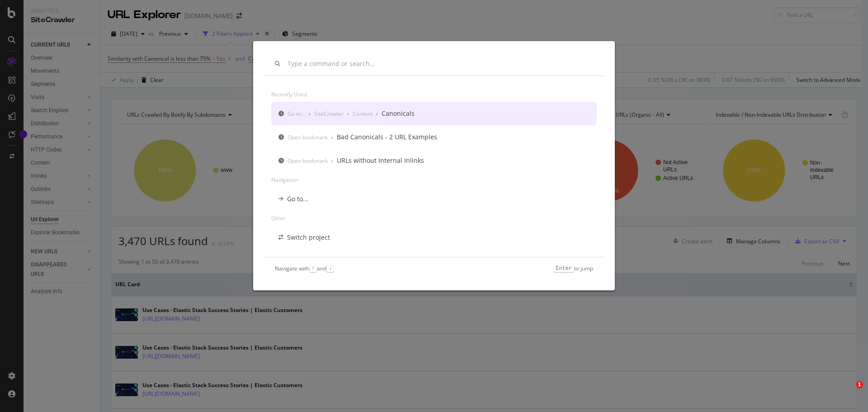 The image size is (868, 412). Describe the element at coordinates (440, 64) in the screenshot. I see `input: Type a command or search…` at that location.